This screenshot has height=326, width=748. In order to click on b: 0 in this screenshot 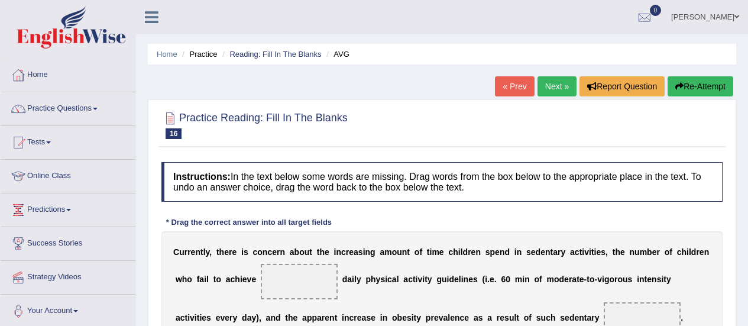, I will do `click(508, 279)`.